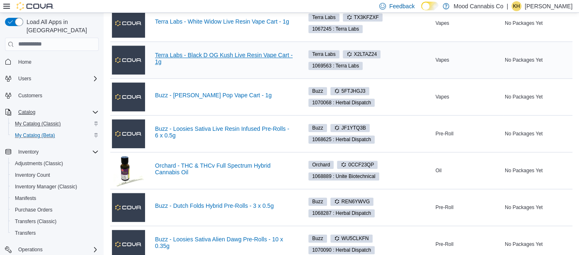  What do you see at coordinates (129, 23) in the screenshot?
I see `img: Terra Labs - White Widow Live Resin Vape Cart - 1g` at bounding box center [129, 23].